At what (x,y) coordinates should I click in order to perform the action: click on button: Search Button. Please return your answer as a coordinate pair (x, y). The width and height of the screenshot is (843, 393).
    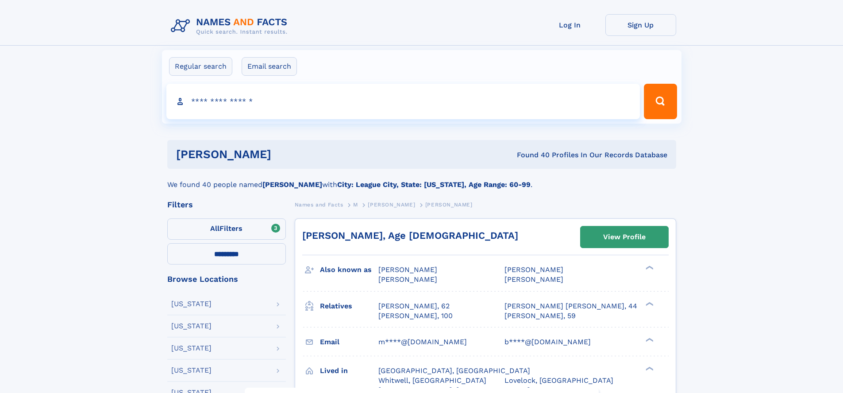
    Looking at the image, I should click on (661, 101).